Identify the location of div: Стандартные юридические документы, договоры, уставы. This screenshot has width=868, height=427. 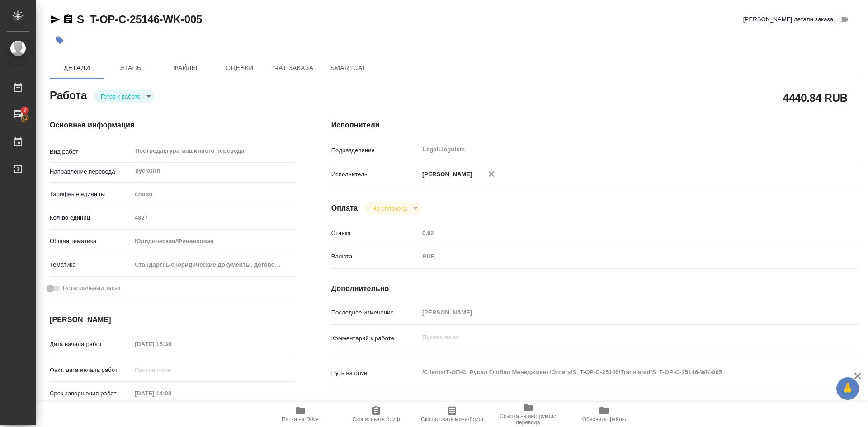
(213, 265).